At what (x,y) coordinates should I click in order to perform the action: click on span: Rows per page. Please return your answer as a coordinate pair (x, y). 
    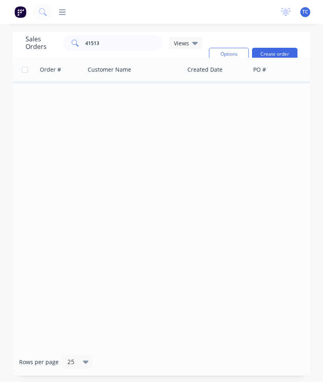
    Looking at the image, I should click on (39, 362).